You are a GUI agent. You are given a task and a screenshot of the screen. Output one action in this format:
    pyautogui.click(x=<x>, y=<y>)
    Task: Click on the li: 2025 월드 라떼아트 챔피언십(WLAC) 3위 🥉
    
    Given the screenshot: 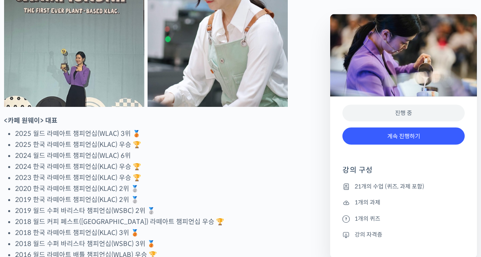 What is the action you would take?
    pyautogui.click(x=151, y=134)
    